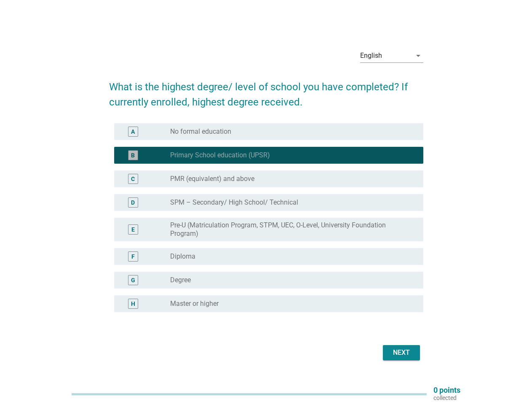 This screenshot has height=405, width=532. Describe the element at coordinates (133, 132) in the screenshot. I see `div: A` at that location.